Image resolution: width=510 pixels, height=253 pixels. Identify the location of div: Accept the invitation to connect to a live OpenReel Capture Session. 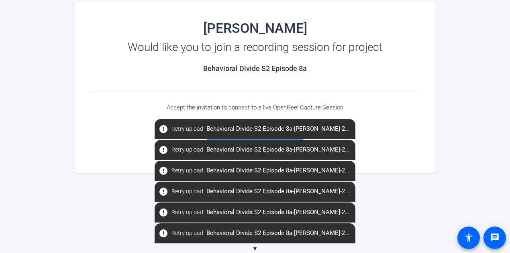
(255, 108).